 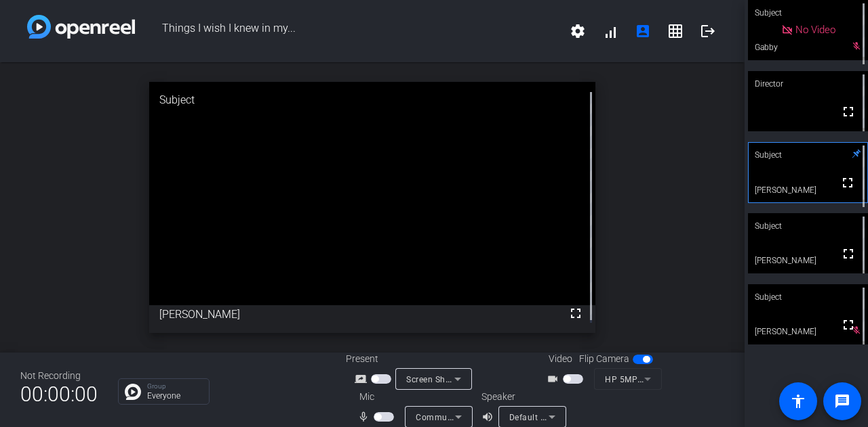 What do you see at coordinates (366, 417) in the screenshot?
I see `mat-icon: mic_none` at bounding box center [366, 417].